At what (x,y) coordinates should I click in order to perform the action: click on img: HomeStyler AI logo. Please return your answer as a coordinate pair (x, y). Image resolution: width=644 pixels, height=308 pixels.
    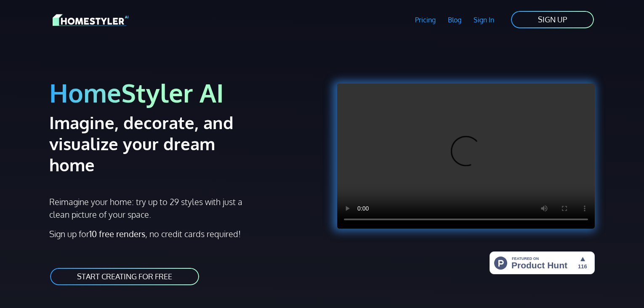
    Looking at the image, I should click on (91, 20).